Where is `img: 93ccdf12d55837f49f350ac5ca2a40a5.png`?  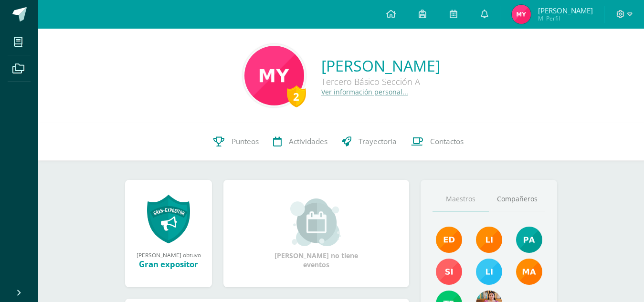
img: 93ccdf12d55837f49f350ac5ca2a40a5.png is located at coordinates (489, 271).